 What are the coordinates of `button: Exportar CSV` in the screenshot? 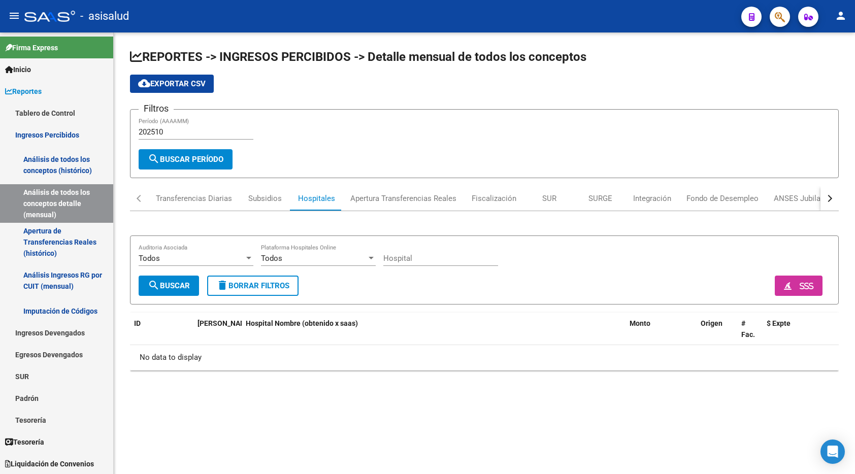 It's located at (172, 84).